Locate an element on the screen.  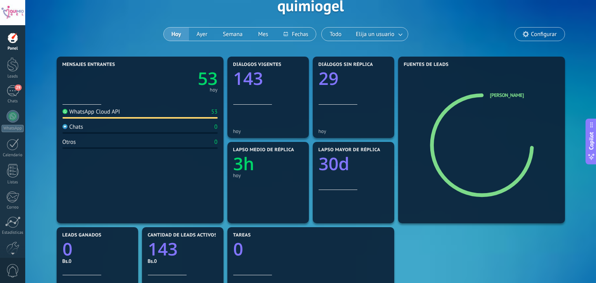
div: 53 is located at coordinates (214, 112).